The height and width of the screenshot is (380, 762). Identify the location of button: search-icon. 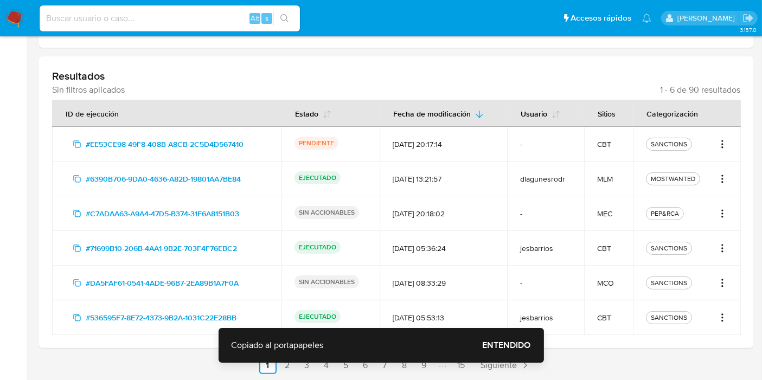
(284, 18).